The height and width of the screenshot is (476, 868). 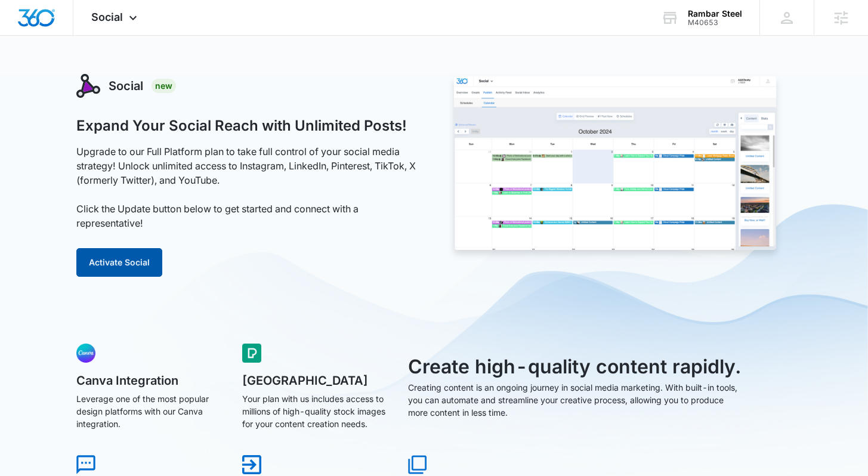 I want to click on h5: Canva Integration, so click(x=151, y=380).